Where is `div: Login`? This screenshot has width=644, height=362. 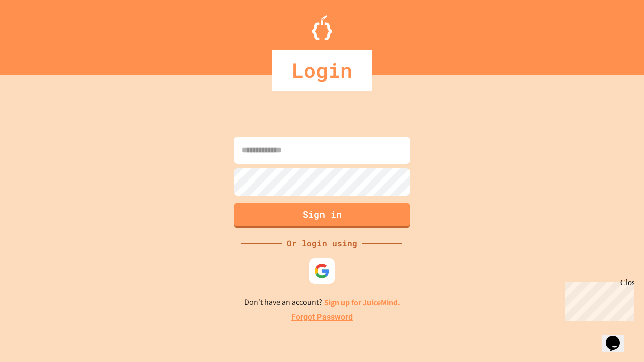 div: Login is located at coordinates (322, 70).